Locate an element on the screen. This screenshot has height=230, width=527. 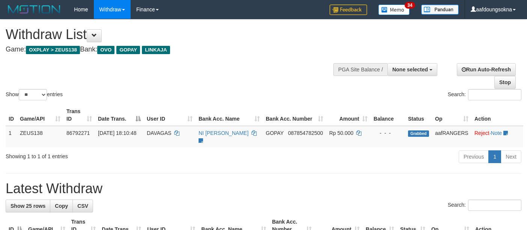
span: 34 is located at coordinates (409, 5).